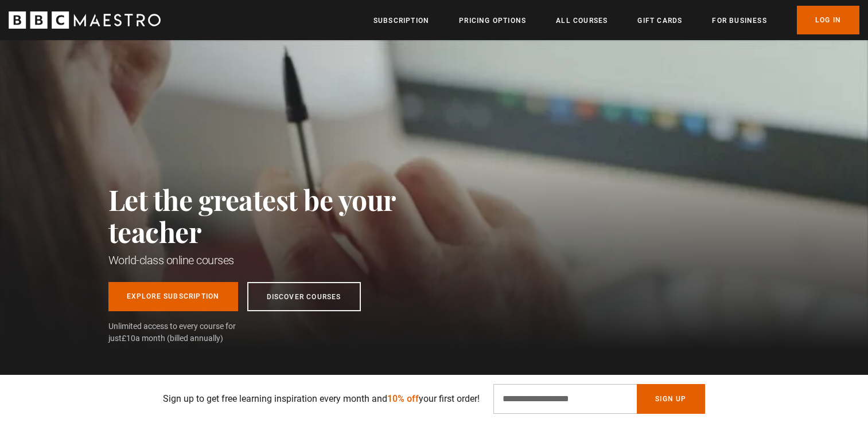 This screenshot has width=868, height=423. Describe the element at coordinates (401, 21) in the screenshot. I see `a: Subscription` at that location.